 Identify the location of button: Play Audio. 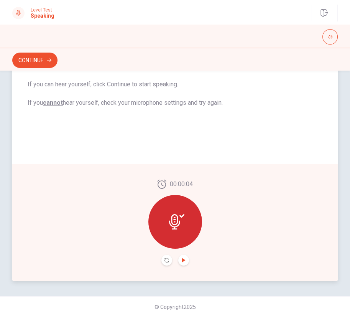
(184, 260).